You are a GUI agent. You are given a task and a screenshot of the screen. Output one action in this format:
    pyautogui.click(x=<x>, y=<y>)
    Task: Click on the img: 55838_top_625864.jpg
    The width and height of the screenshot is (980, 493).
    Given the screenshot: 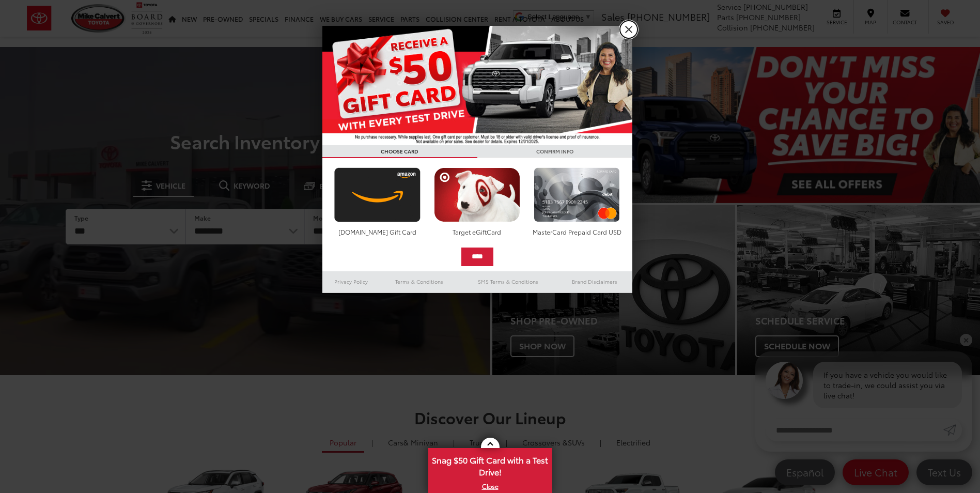 What is the action you would take?
    pyautogui.click(x=478, y=85)
    